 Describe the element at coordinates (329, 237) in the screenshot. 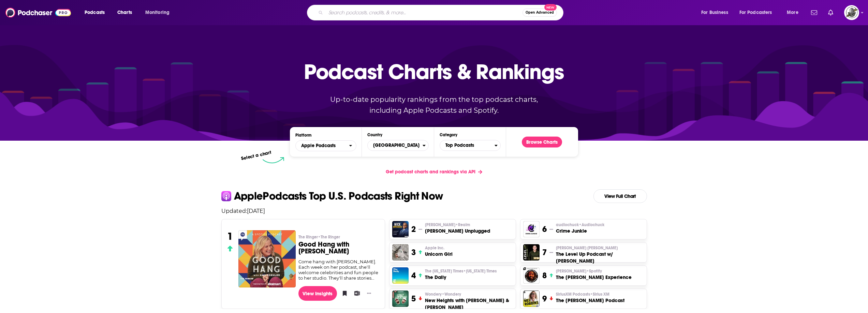

I see `span: • The Ringer` at that location.